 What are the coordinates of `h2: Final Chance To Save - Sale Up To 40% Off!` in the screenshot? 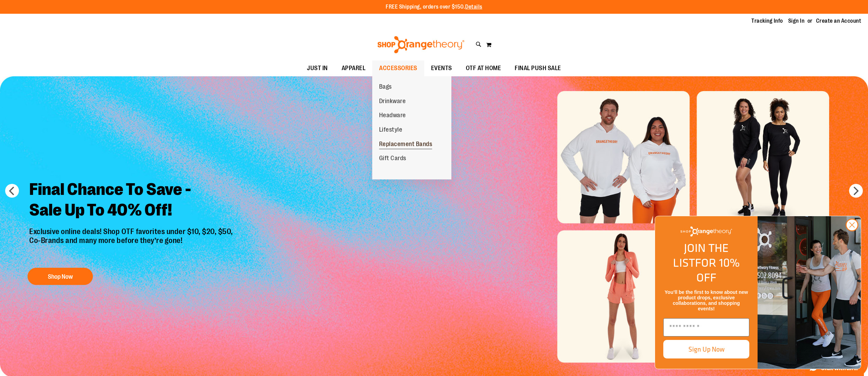 It's located at (132, 200).